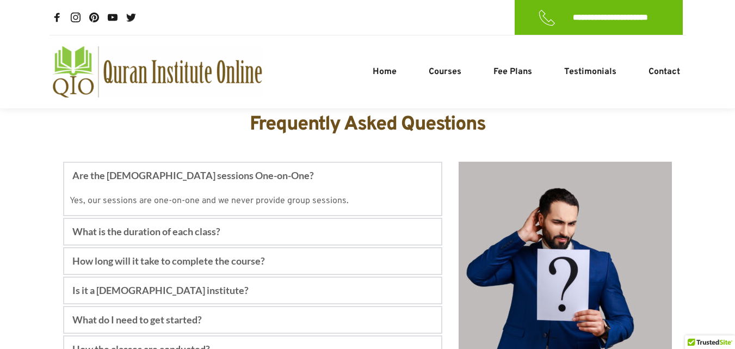 The image size is (735, 349). Describe the element at coordinates (513, 72) in the screenshot. I see `span: Fee Plans` at that location.